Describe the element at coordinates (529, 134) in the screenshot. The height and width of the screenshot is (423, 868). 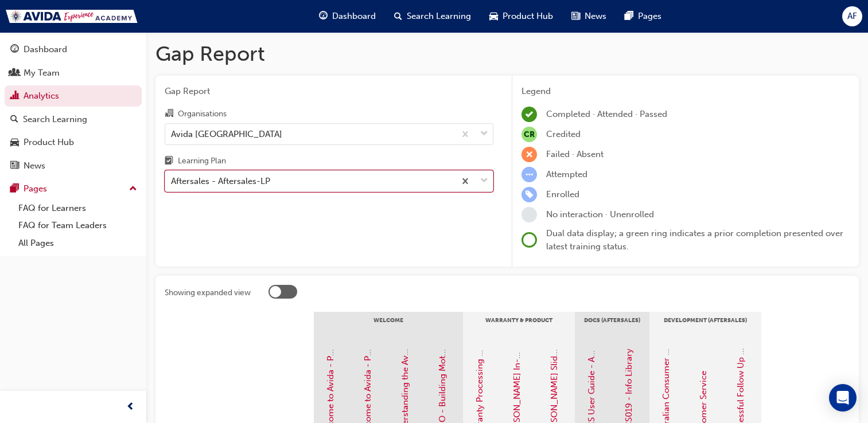
I see `span: null-icon` at that location.